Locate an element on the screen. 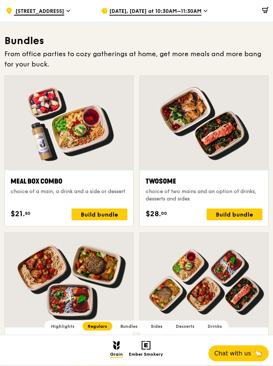  div: From office parties to cozy gatherings at home, get more meals and more bang for your buck. is located at coordinates (136, 59).